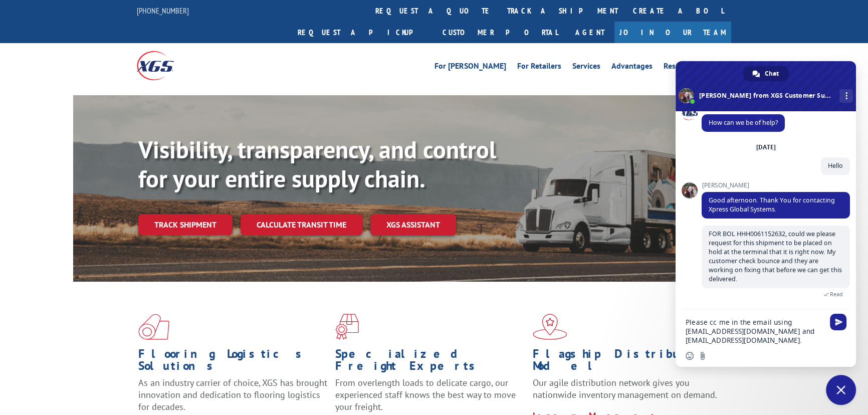 This screenshot has width=868, height=415. I want to click on a: Customer Portal, so click(500, 32).